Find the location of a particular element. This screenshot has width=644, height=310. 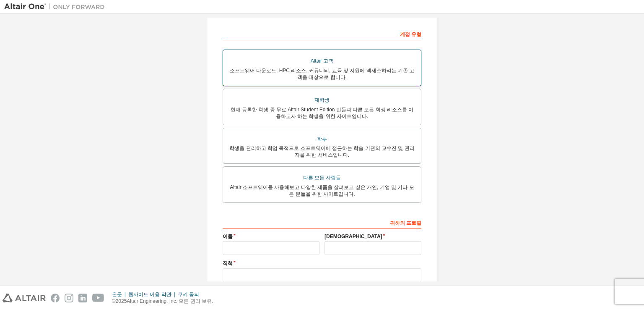

font: 소프트웨어 다운로드, HPC 리소스, 커뮤니티, 교육 및 지원에 액세스하려는 기존 고객을 대상으로 합니다. is located at coordinates (322, 74).